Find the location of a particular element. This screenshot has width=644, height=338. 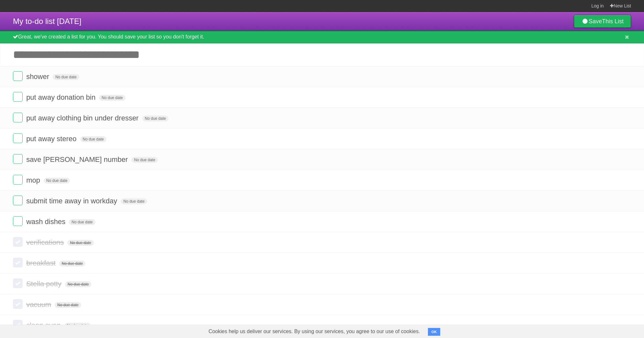

span: put away clothing bin under dresser is located at coordinates (83, 118).